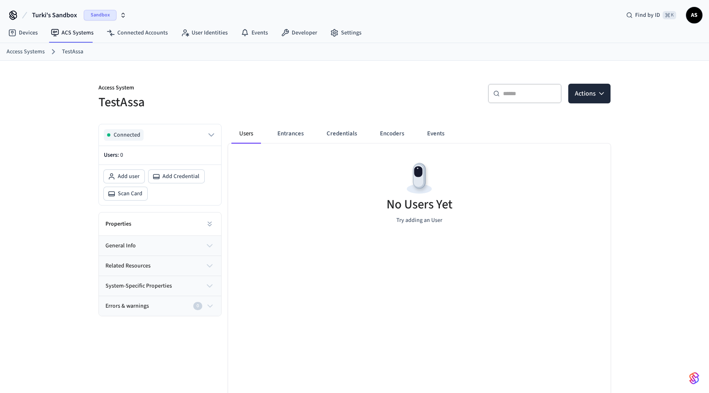 Image resolution: width=709 pixels, height=393 pixels. Describe the element at coordinates (23, 33) in the screenshot. I see `a: Devices` at that location.